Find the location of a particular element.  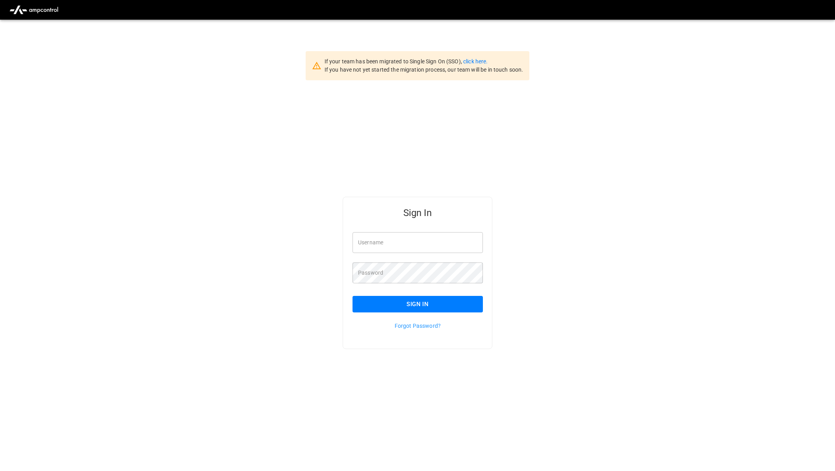

button: Sign In is located at coordinates (417, 304).